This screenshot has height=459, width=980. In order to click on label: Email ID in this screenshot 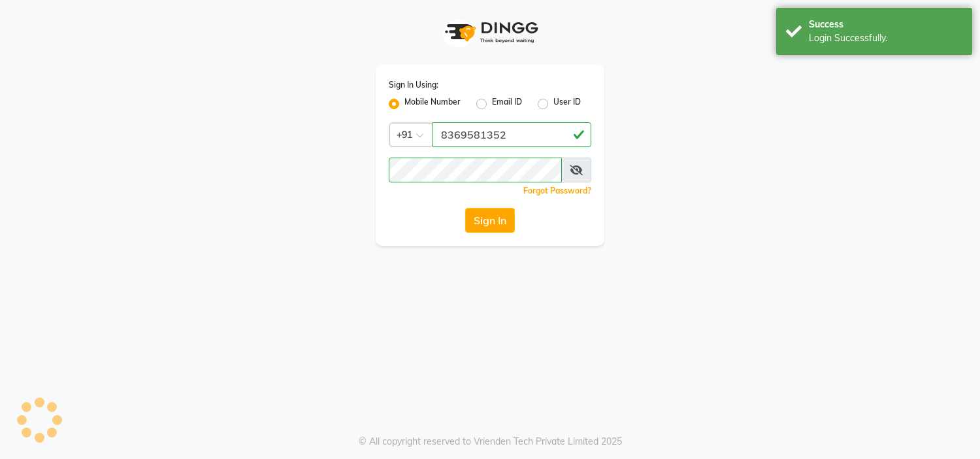, I will do `click(507, 104)`.